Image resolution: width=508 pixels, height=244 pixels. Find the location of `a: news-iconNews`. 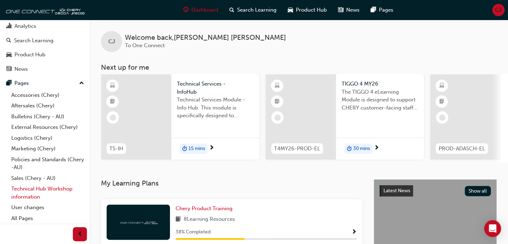

a: news-iconNews is located at coordinates (348, 10).